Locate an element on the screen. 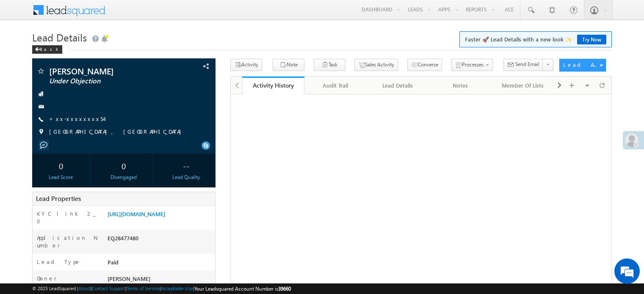 The height and width of the screenshot is (294, 644). button: Processes is located at coordinates (472, 65).